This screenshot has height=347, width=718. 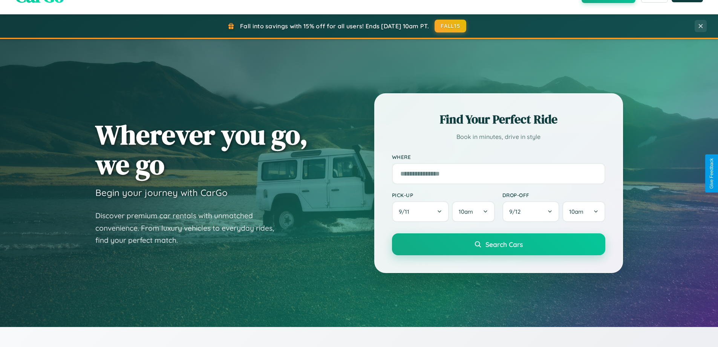 I want to click on span: 9 / 11, so click(x=406, y=211).